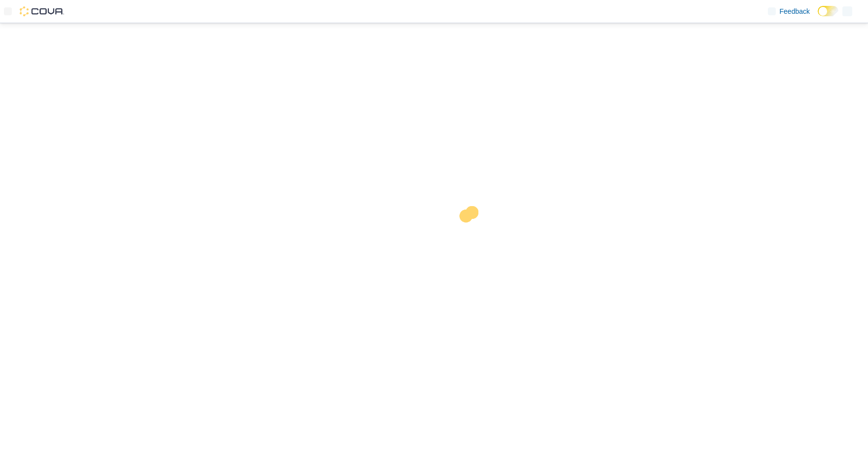 Image resolution: width=868 pixels, height=462 pixels. Describe the element at coordinates (789, 11) in the screenshot. I see `a: Feedback` at that location.